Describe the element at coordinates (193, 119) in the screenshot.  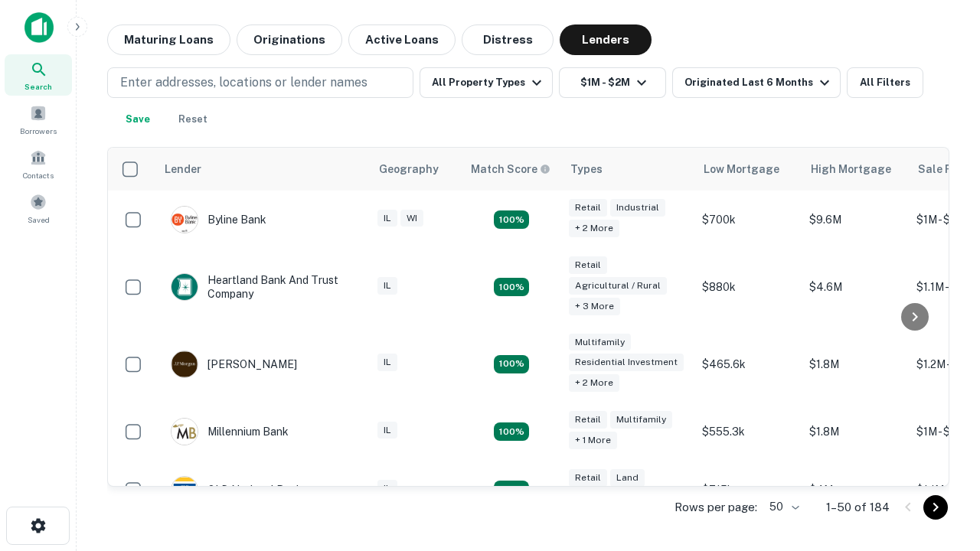
I see `button: Reset` at that location.